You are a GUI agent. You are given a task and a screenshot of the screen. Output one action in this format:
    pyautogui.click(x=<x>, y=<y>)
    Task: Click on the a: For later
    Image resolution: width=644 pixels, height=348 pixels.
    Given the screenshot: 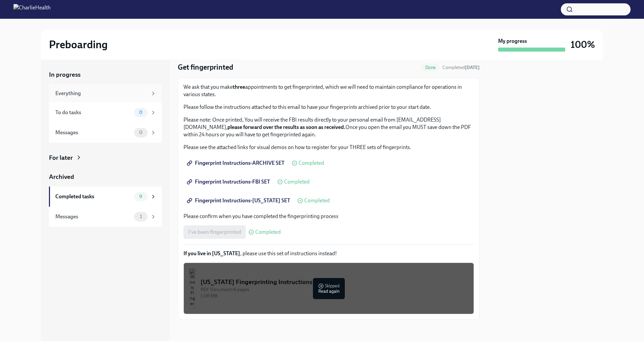 What is the action you would take?
    pyautogui.click(x=106, y=158)
    